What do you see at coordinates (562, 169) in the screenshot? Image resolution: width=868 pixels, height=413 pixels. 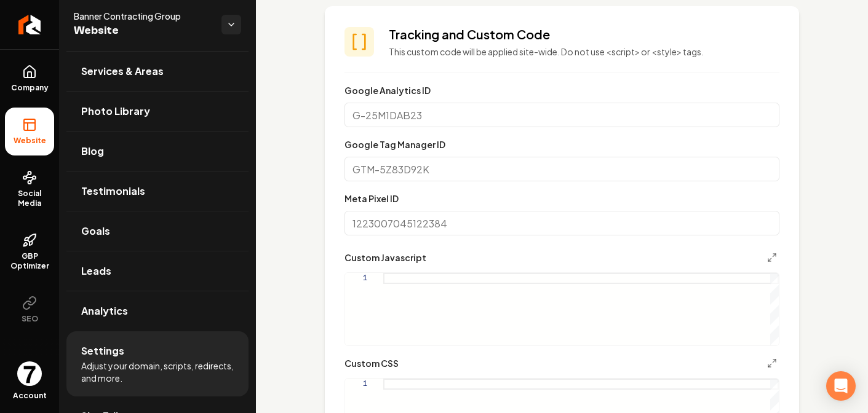 I see `input: GTM-5Z83D92K` at bounding box center [562, 169].